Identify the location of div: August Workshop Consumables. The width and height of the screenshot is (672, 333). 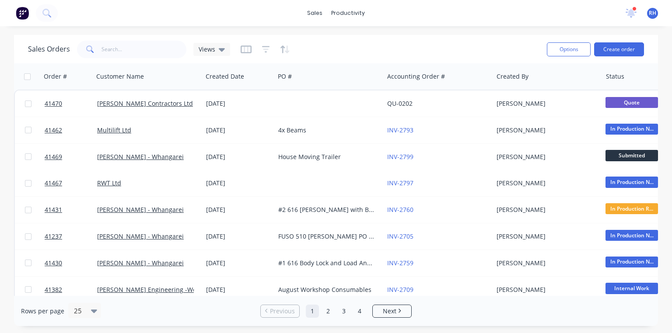
(327, 290).